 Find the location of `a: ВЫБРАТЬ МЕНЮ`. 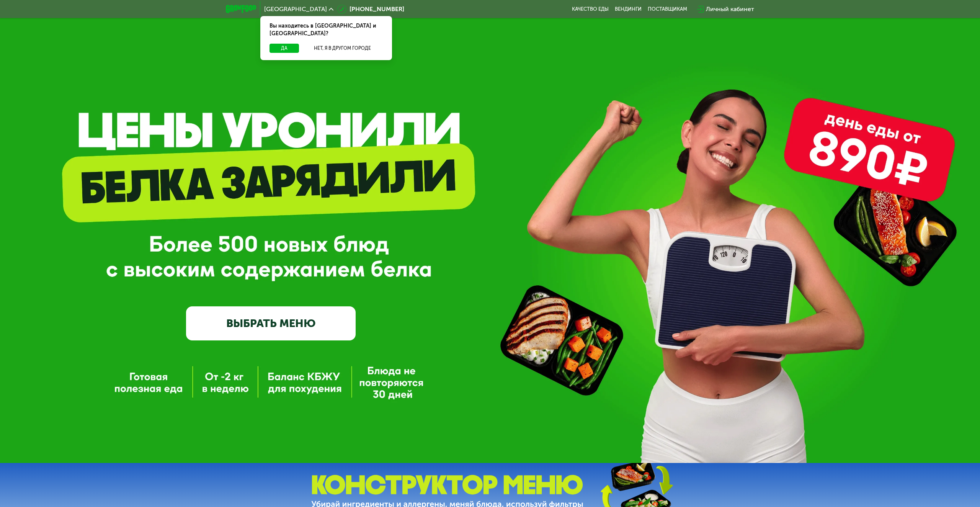

a: ВЫБРАТЬ МЕНЮ is located at coordinates (271, 323).